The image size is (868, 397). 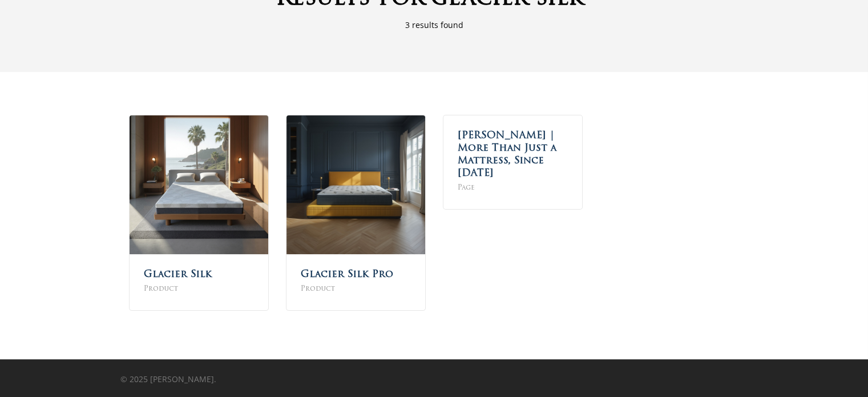 I want to click on a: Glacier Silk, so click(x=178, y=274).